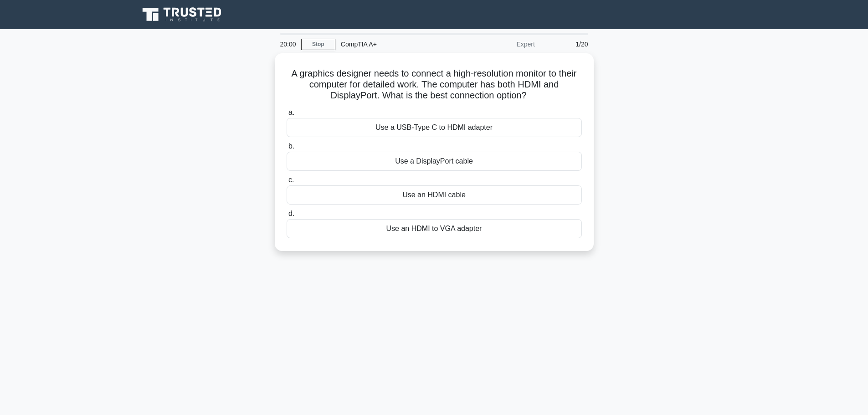 The width and height of the screenshot is (868, 415). I want to click on a: Stop, so click(318, 44).